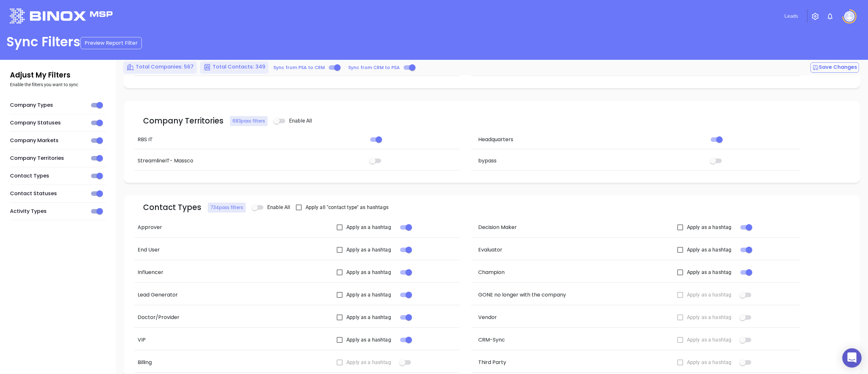 The height and width of the screenshot is (374, 868). What do you see at coordinates (214, 228) in the screenshot?
I see `p: Approver` at bounding box center [214, 228].